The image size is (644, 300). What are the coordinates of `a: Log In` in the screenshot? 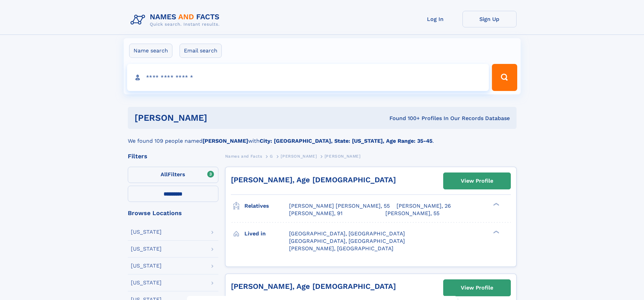 It's located at (435, 19).